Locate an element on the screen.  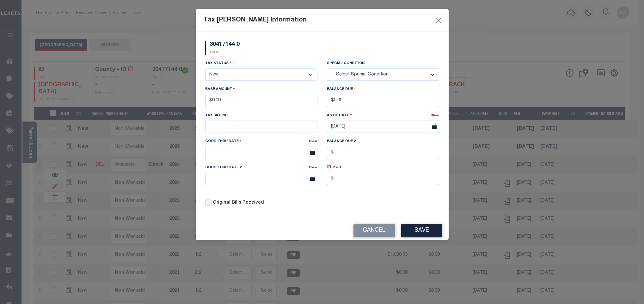
button: Save is located at coordinates (422, 231).